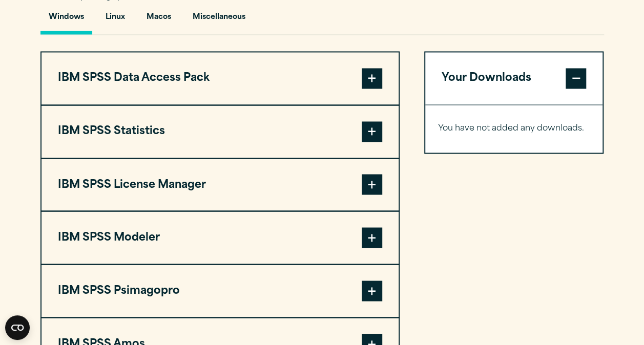 The image size is (644, 345). Describe the element at coordinates (219, 19) in the screenshot. I see `button: Miscellaneous` at that location.